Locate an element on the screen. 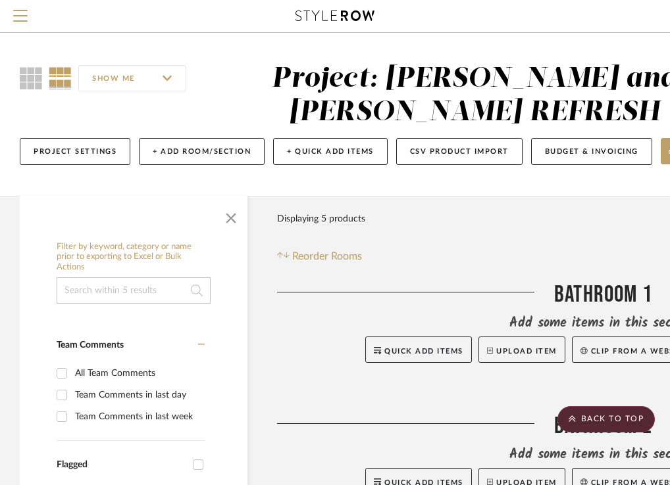 The height and width of the screenshot is (485, 670). input: Search within 5 results is located at coordinates (134, 291).